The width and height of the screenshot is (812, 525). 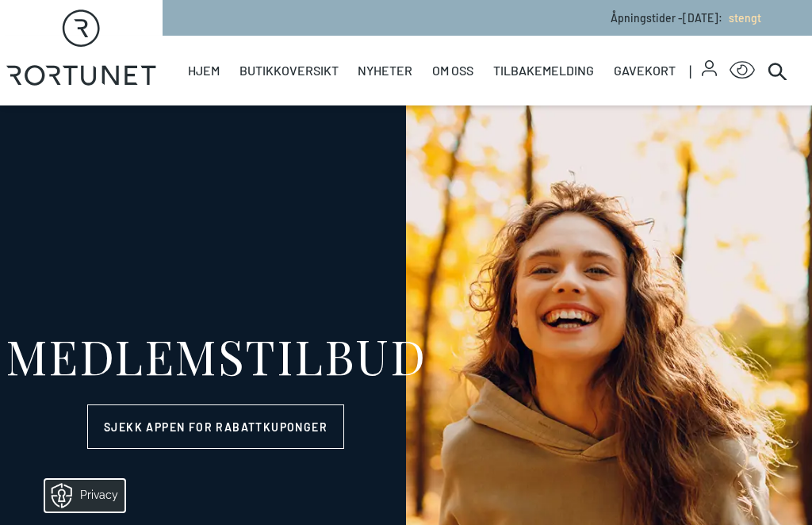 What do you see at coordinates (544, 71) in the screenshot?
I see `a: Tilbakemelding` at bounding box center [544, 71].